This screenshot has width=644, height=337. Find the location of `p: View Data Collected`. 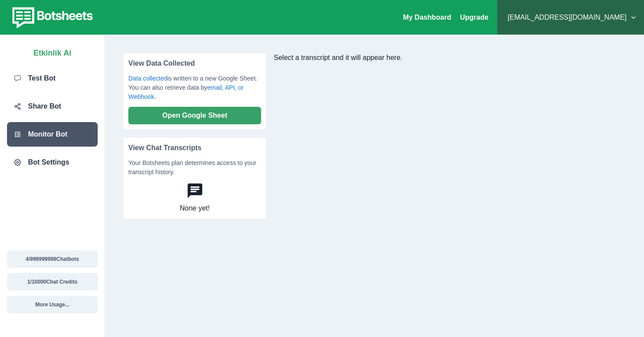

p: View Data Collected is located at coordinates (195, 66).